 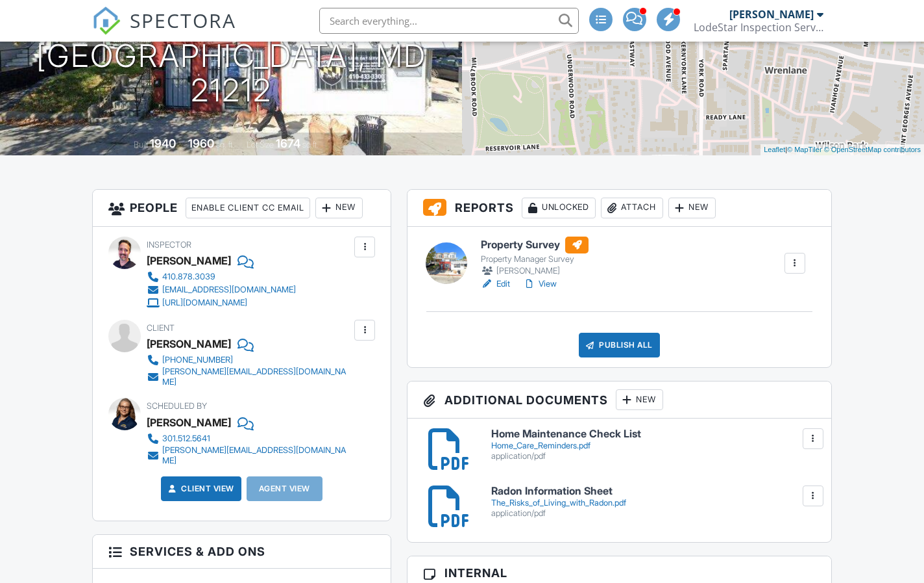 What do you see at coordinates (540, 284) in the screenshot?
I see `a: View` at bounding box center [540, 284].